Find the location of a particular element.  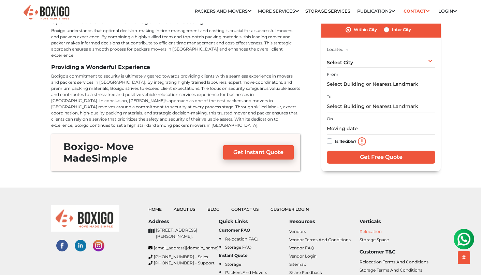

a: Relocation is located at coordinates (371, 231).